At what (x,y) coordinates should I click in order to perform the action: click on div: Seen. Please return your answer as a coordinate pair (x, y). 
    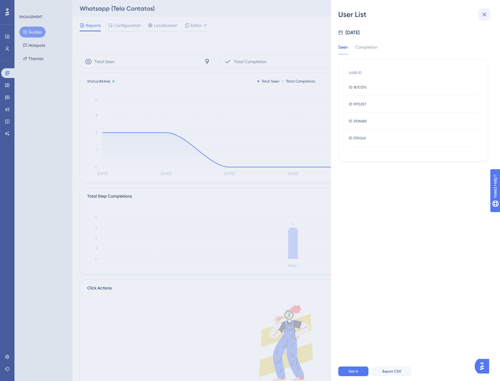
    Looking at the image, I should click on (343, 49).